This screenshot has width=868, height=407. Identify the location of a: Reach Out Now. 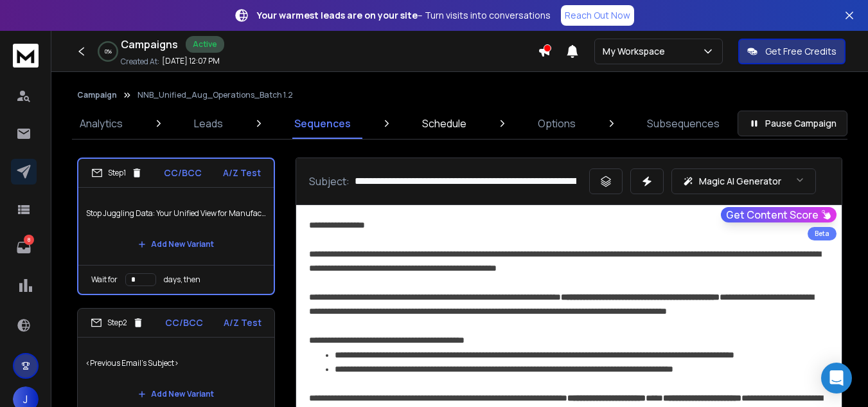
(597, 16).